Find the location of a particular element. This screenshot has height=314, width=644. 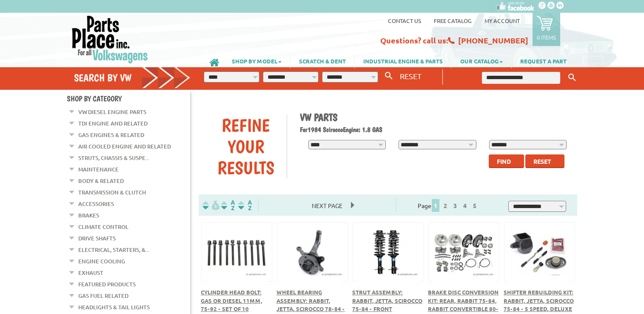

img: Sort by Headline is located at coordinates (228, 205).